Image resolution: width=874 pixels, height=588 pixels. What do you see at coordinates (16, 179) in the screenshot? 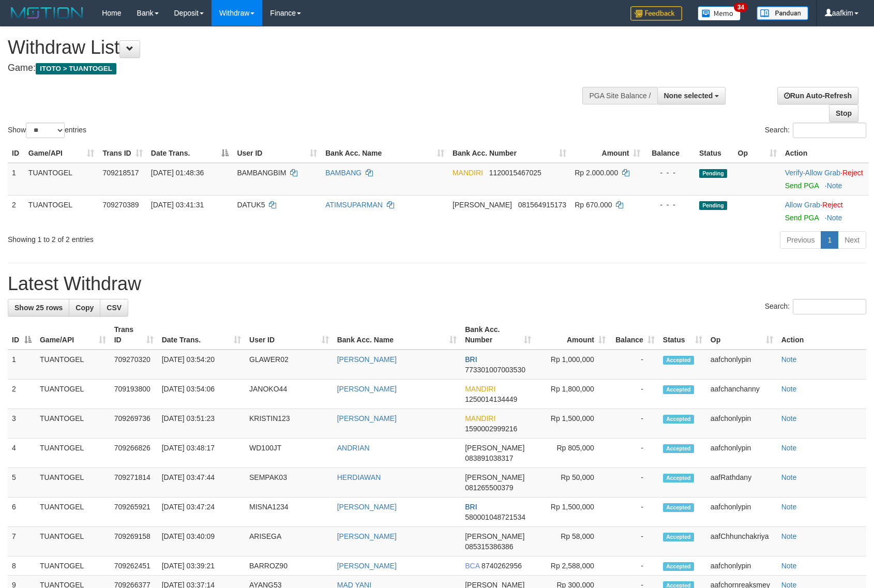
I see `td: 1` at bounding box center [16, 179].